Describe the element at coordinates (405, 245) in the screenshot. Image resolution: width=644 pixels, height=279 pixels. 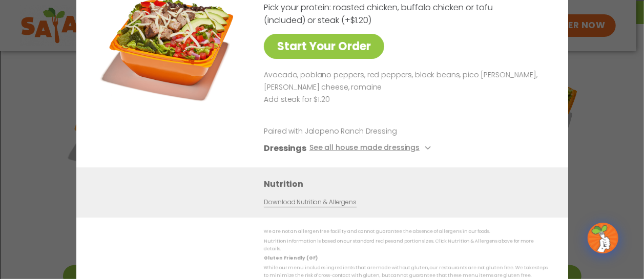
I see `p: Nutrition information is based on our standard recipes and portion sizes. Click Nutrition & Aller...` at that location.